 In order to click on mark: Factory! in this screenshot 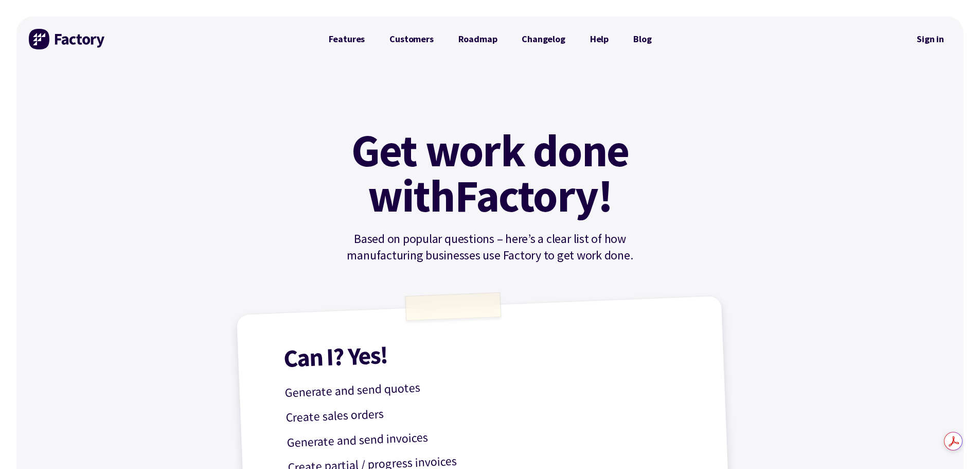, I will do `click(534, 195)`.